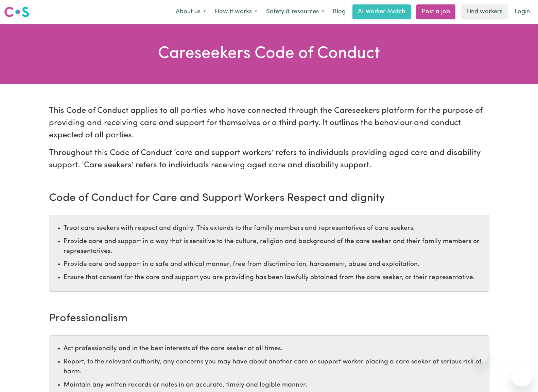 The width and height of the screenshot is (538, 392). Describe the element at coordinates (17, 12) in the screenshot. I see `a: Careseekers logo` at that location.